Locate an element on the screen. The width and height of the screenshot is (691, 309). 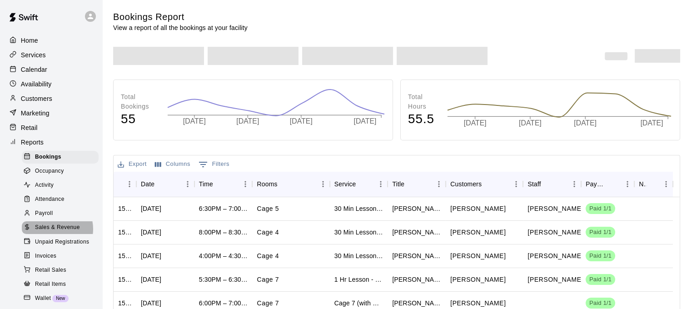
div: Calendar is located at coordinates (51, 70).